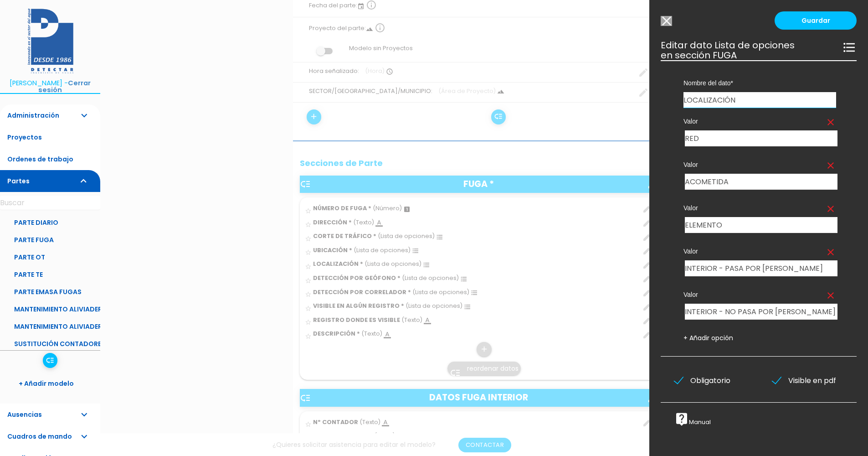  Describe the element at coordinates (849, 47) in the screenshot. I see `i: format_list_bulleted` at that location.